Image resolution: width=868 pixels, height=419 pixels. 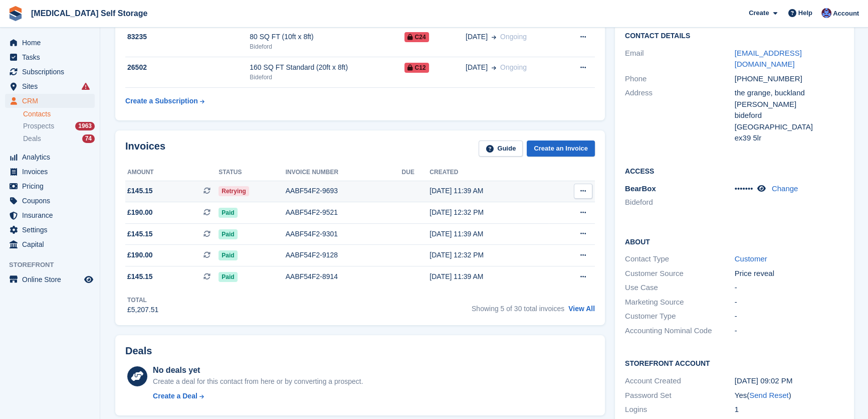 I want to click on div: 80 SQ FT (10ft x 8ft), so click(x=327, y=37).